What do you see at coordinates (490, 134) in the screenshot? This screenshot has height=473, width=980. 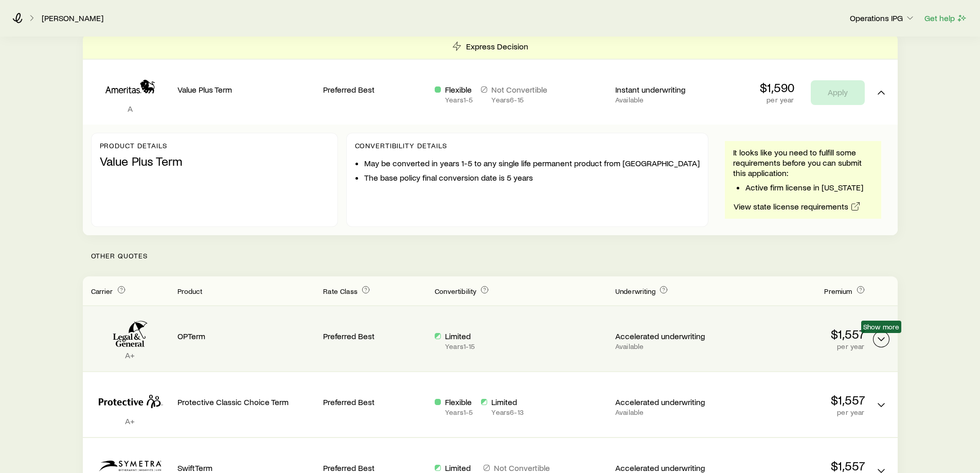 I see `div: Term quotes` at bounding box center [490, 134].